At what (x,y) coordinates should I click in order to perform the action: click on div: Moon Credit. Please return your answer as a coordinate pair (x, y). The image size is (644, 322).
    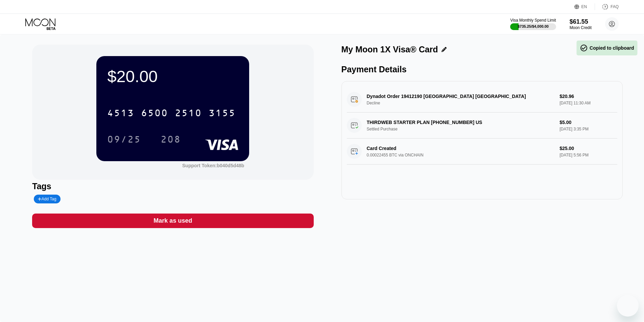
    Looking at the image, I should click on (581, 28).